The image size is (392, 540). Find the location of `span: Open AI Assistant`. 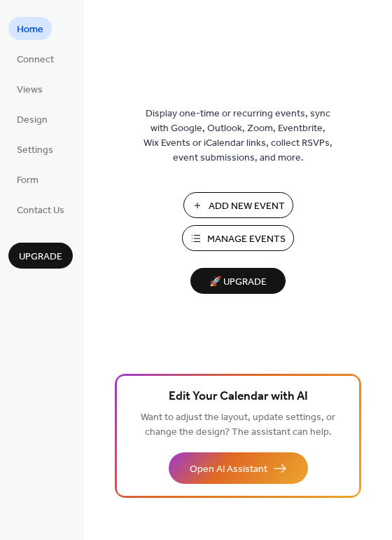

span: Open AI Assistant is located at coordinates (228, 469).